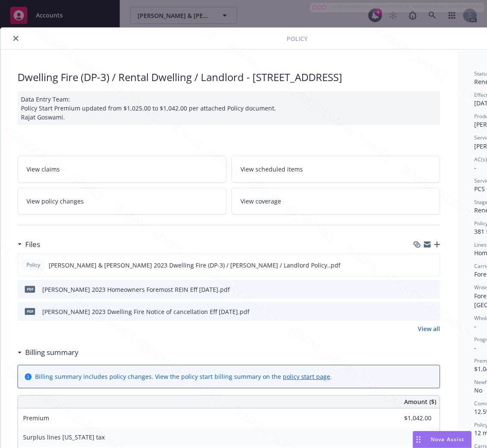  I want to click on div: Drag to move, so click(418, 439).